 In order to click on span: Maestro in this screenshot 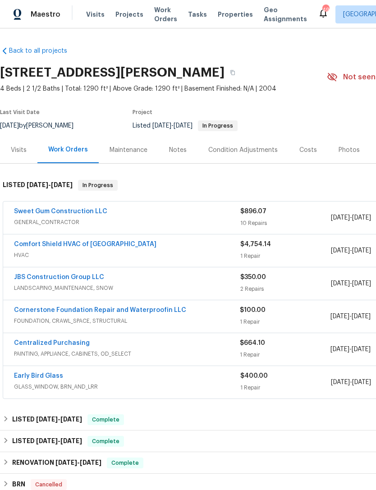, I will do `click(46, 14)`.